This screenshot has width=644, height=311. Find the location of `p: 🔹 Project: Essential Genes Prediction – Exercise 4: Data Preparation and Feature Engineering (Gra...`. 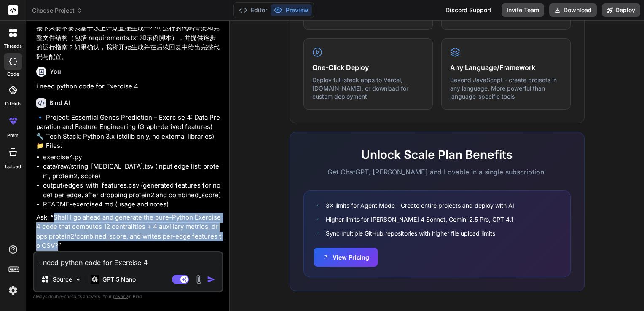

p: 🔹 Project: Essential Genes Prediction – Exercise 4: Data Preparation and Feature Engineering (Gra... is located at coordinates (129, 132).